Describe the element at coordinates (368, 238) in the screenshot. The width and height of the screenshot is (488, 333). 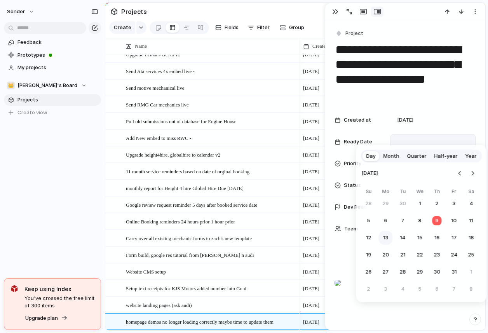
I see `button: Sunday, October 12th, 2025` at that location.